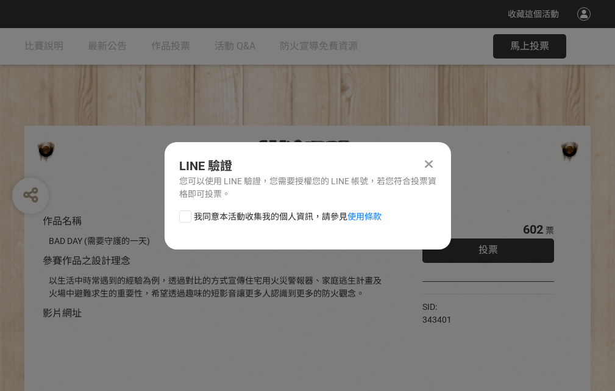 This screenshot has width=615, height=391. What do you see at coordinates (217, 241) in the screenshot?
I see `div: BAD DAY (需要守護的一天)` at bounding box center [217, 241].